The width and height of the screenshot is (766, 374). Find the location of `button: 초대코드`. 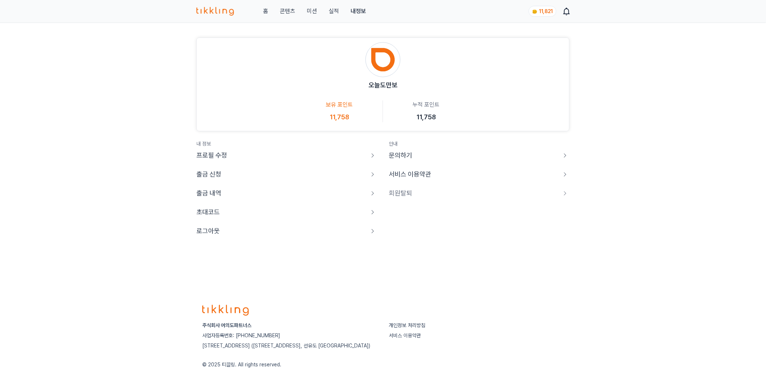

button: 초대코드 is located at coordinates (287, 212).